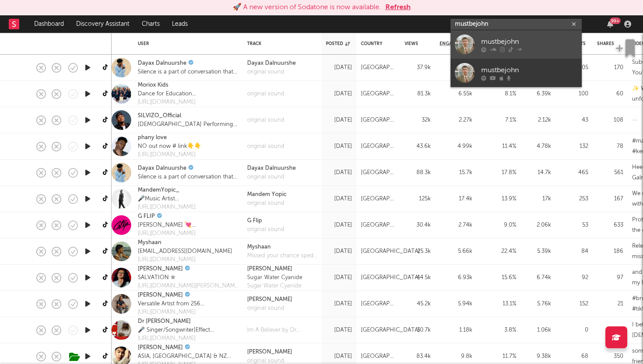 The height and width of the screenshot is (364, 643). Describe the element at coordinates (610, 278) in the screenshot. I see `div: 97` at that location.